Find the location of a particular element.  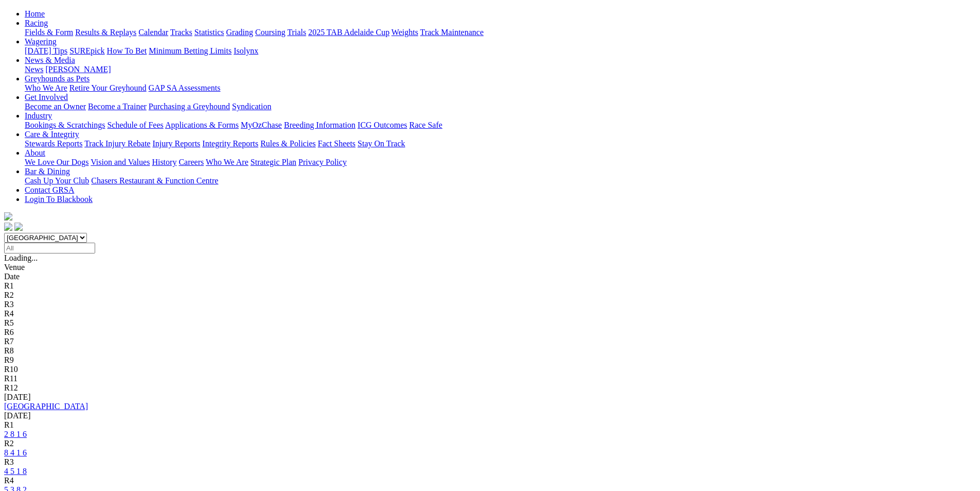

div: About is located at coordinates (500, 162).